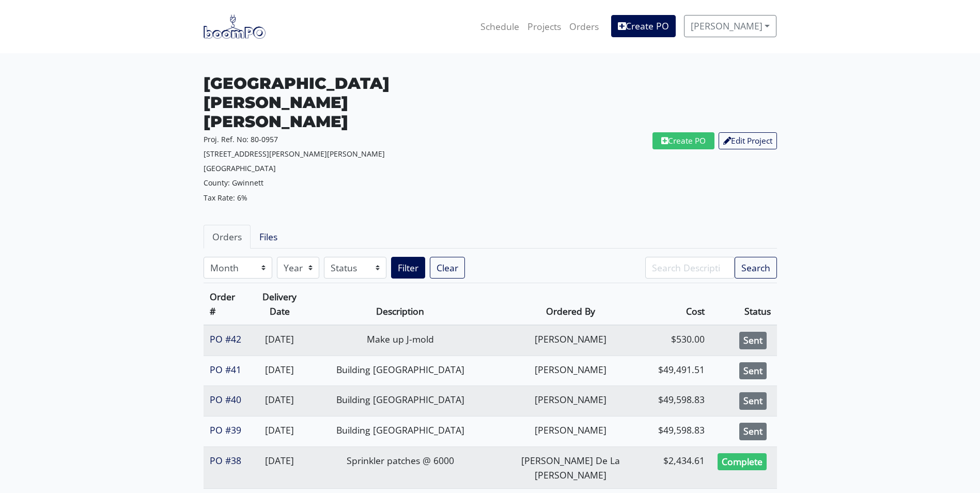 This screenshot has width=980, height=493. What do you see at coordinates (225, 399) in the screenshot?
I see `a: PO #40` at bounding box center [225, 399].